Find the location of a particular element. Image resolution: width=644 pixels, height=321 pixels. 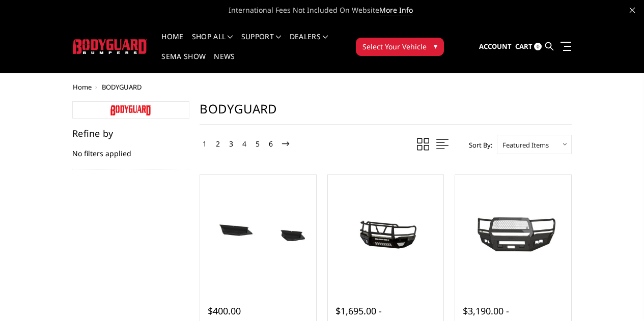

a: SEMA Show is located at coordinates (183, 63).